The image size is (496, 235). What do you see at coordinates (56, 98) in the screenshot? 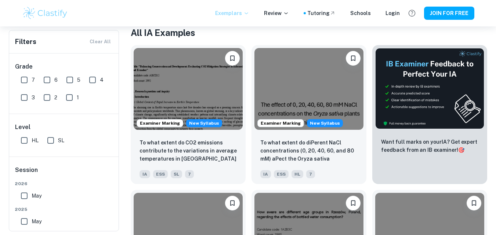
I see `span: 2` at bounding box center [56, 98].